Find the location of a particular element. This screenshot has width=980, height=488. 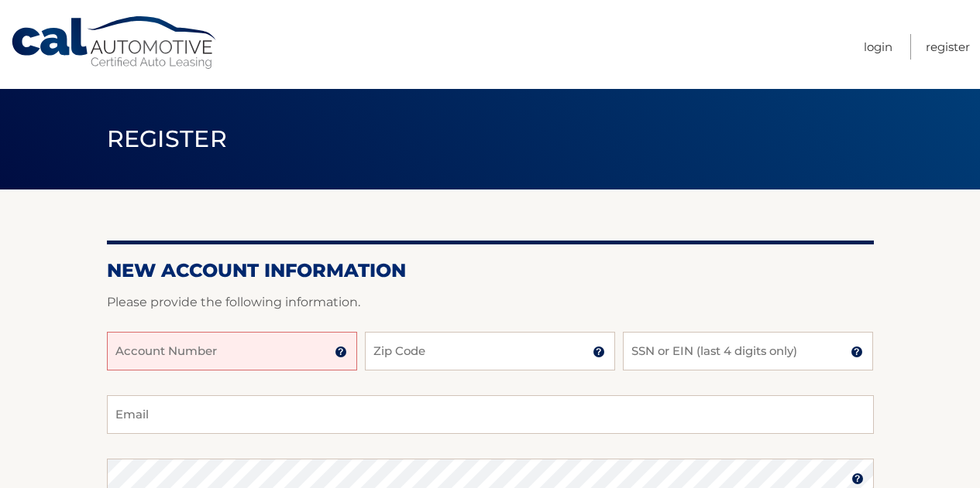

input: SSN or EIN (last 4 digits only) is located at coordinates (747, 351).